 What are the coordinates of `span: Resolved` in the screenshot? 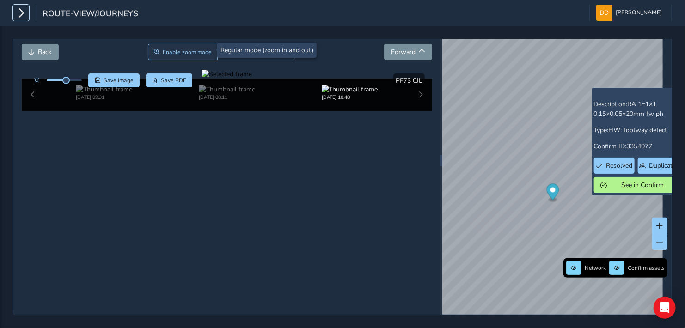 It's located at (619, 165).